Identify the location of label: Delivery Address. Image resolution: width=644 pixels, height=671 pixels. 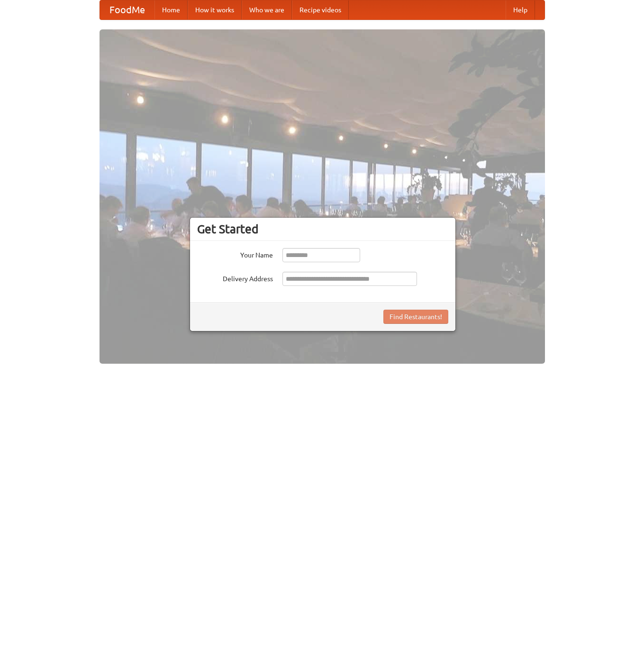
(235, 277).